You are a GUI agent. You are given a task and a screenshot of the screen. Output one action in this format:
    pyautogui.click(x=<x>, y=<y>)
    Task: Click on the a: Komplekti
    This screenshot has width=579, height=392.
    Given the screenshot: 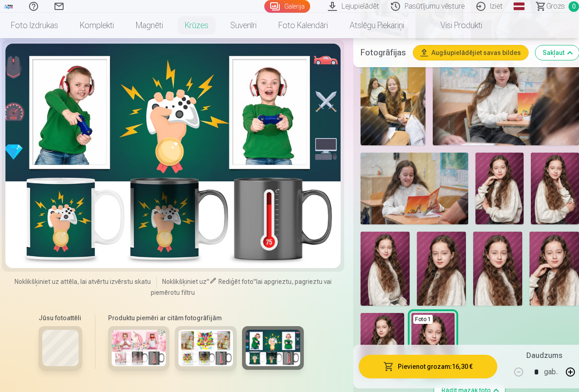 What is the action you would take?
    pyautogui.click(x=96, y=25)
    